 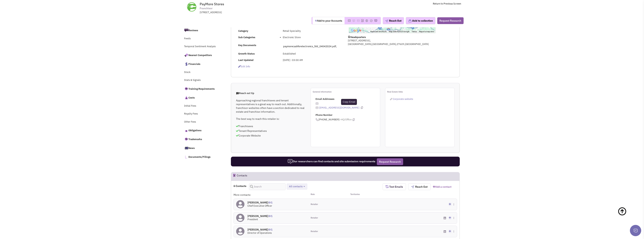 What do you see at coordinates (203, 157) in the screenshot?
I see `a: Documents/Filings` at bounding box center [203, 157].